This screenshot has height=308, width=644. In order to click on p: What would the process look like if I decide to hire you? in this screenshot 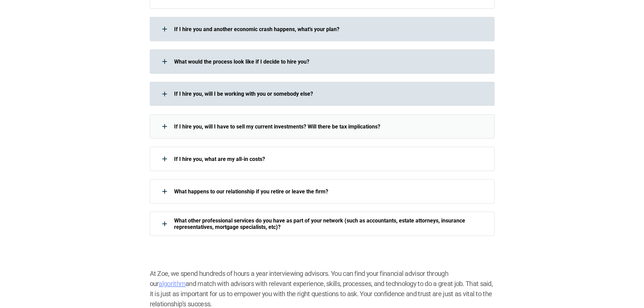, I will do `click(329, 61)`.